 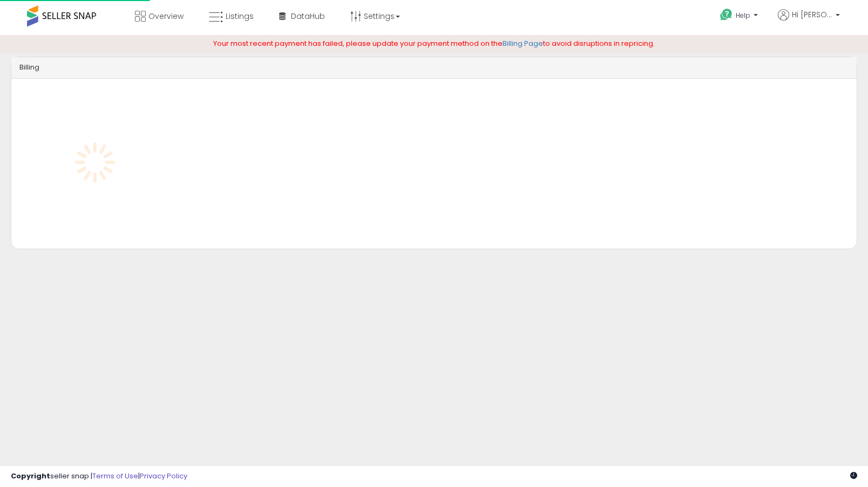 I want to click on span: Listings, so click(x=239, y=16).